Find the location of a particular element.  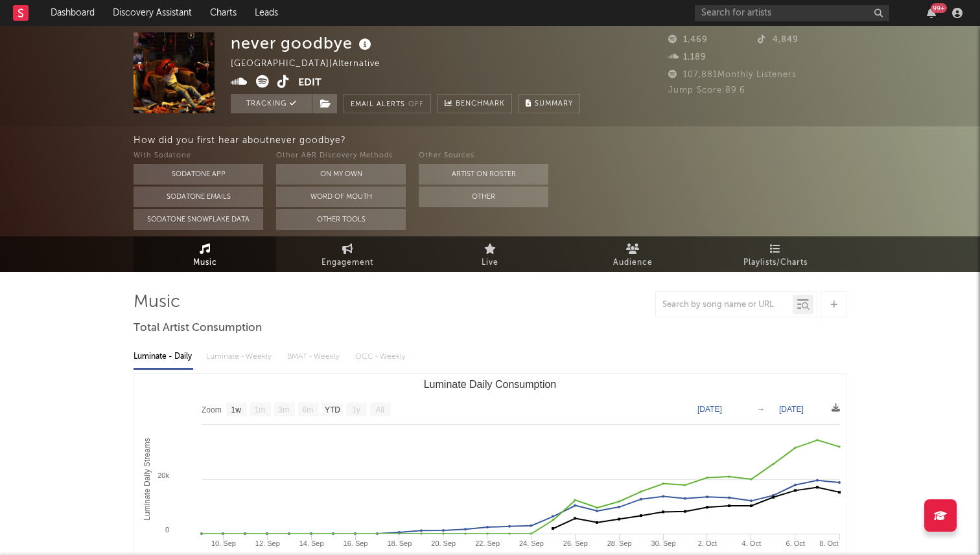

button: Word Of Mouth is located at coordinates (341, 197).